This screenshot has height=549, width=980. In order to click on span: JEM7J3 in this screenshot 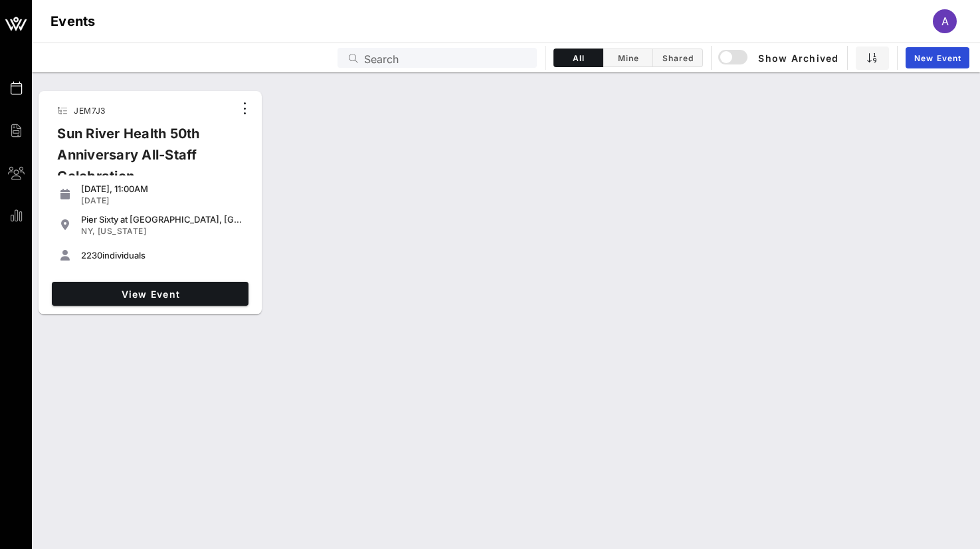, I will do `click(89, 110)`.